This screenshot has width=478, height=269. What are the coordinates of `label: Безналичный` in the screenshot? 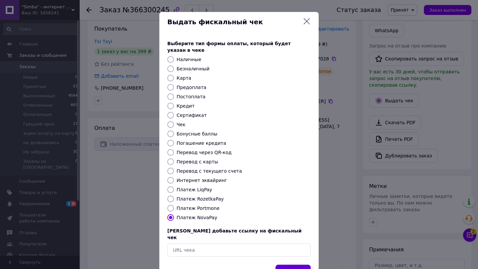 It's located at (193, 69).